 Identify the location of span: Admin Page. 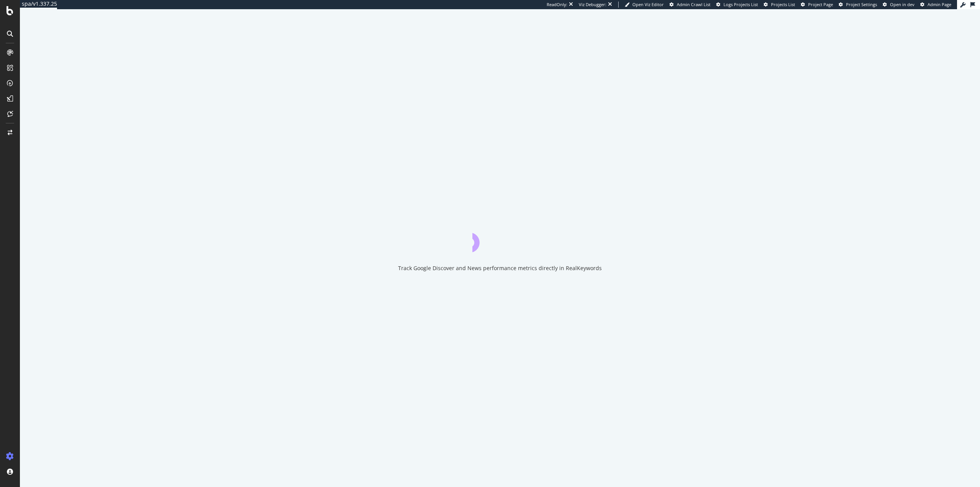
(939, 4).